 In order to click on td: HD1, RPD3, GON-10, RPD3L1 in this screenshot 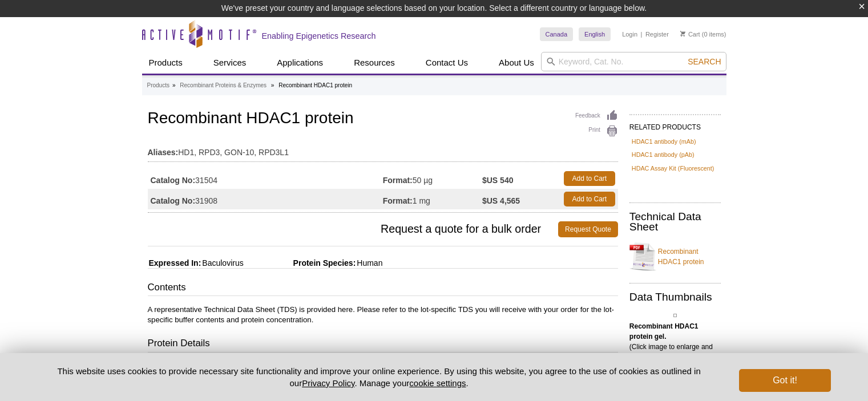, I will do `click(383, 149)`.